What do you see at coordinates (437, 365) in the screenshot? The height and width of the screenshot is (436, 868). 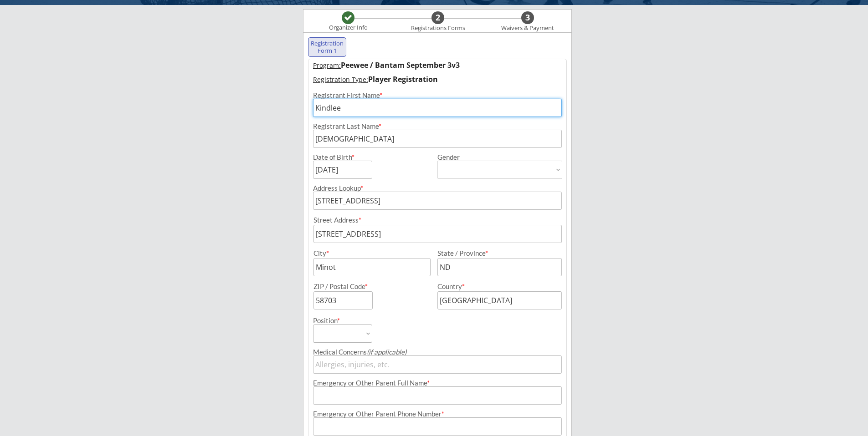 I see `input: Allergies, injuries, etc.` at bounding box center [437, 365].